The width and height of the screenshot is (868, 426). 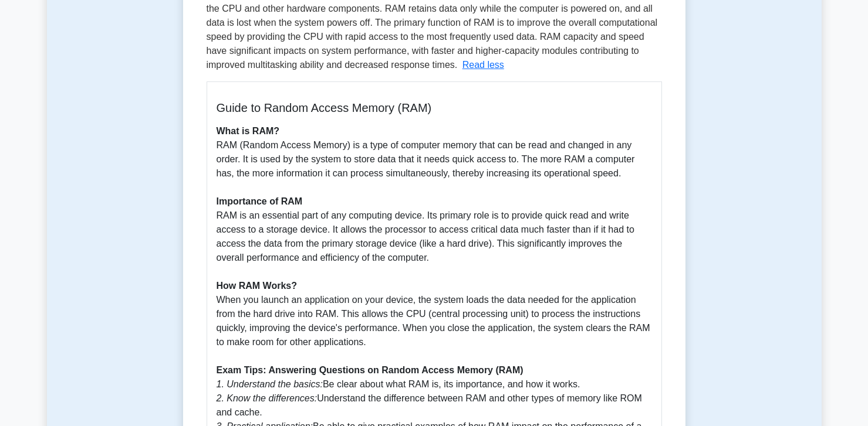 What do you see at coordinates (248, 131) in the screenshot?
I see `b: What is RAM?` at bounding box center [248, 131].